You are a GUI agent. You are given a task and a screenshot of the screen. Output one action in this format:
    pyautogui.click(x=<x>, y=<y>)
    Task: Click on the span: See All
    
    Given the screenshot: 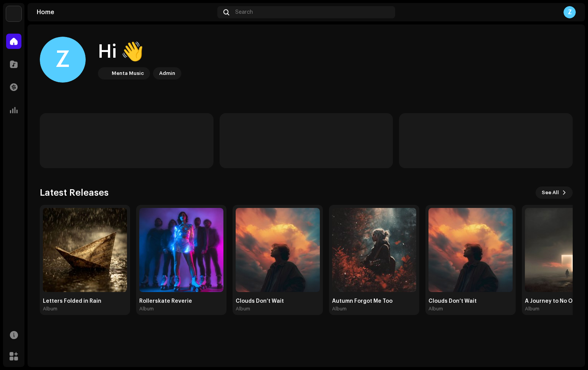 What is the action you would take?
    pyautogui.click(x=550, y=193)
    